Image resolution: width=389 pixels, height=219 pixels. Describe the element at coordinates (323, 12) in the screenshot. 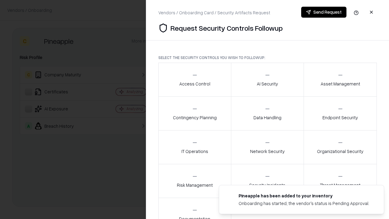

I see `button: Send Request` at that location.